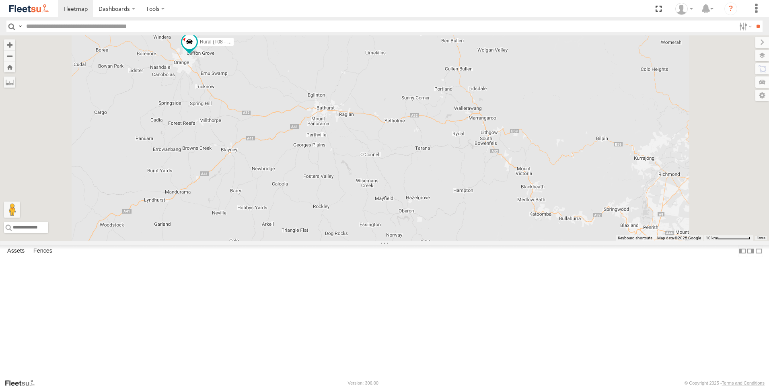 This screenshot has width=769, height=387. What do you see at coordinates (745, 26) in the screenshot?
I see `label: Search Filter Options` at bounding box center [745, 26].